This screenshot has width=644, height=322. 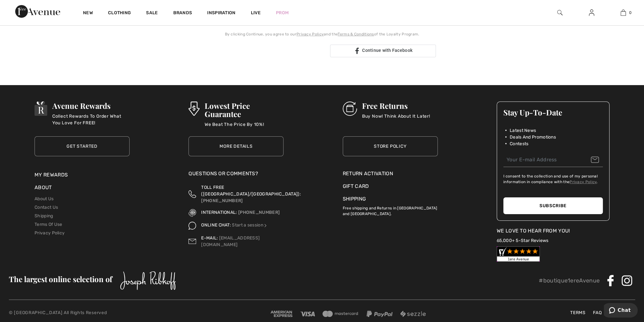 What do you see at coordinates (38, 12) in the screenshot?
I see `a: 1ère Avenue` at bounding box center [38, 12].